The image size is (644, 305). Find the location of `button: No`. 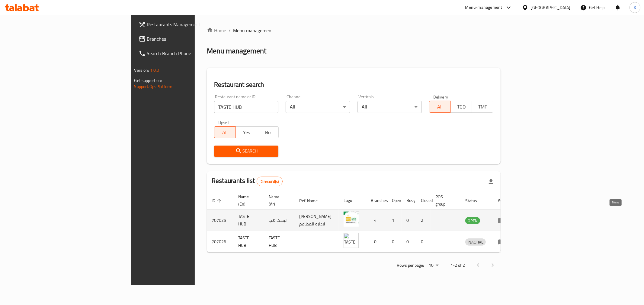

button: No is located at coordinates (268, 132).